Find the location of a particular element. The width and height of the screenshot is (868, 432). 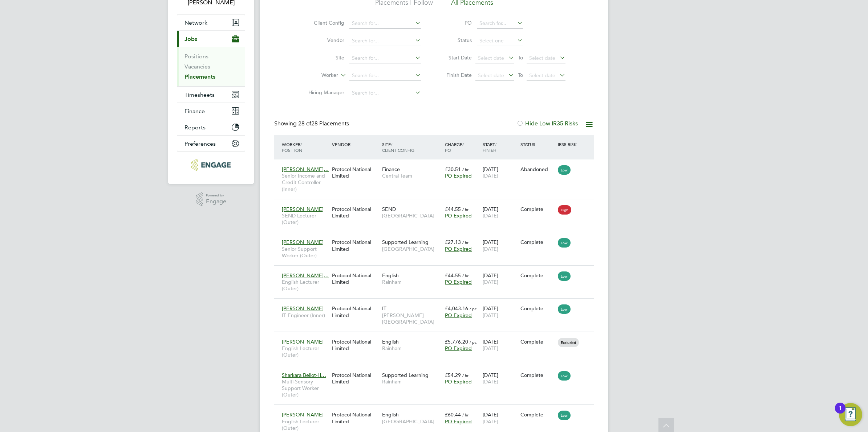

div: Site is located at coordinates (411, 147).